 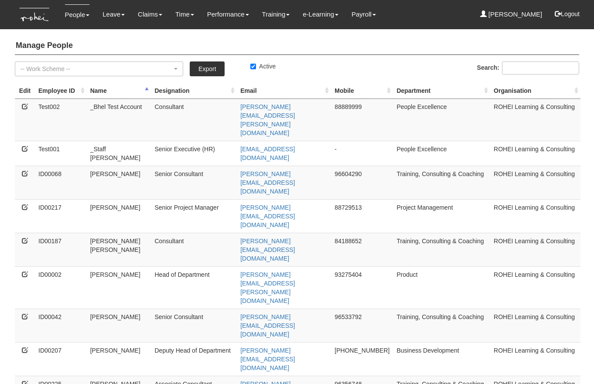 I want to click on a: People, so click(x=77, y=14).